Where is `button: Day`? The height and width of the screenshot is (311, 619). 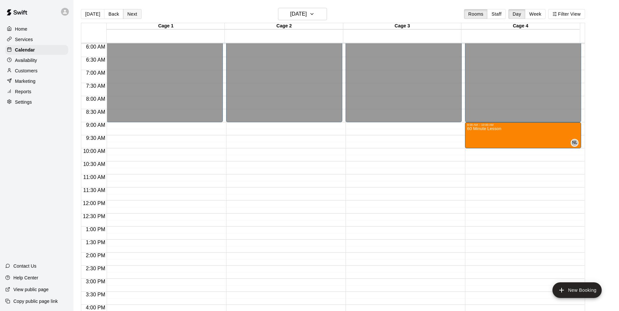 button: Day is located at coordinates (517, 14).